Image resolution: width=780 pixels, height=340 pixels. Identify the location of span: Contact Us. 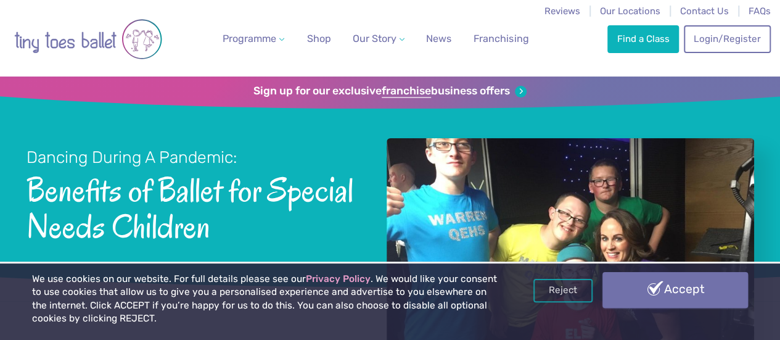
(704, 11).